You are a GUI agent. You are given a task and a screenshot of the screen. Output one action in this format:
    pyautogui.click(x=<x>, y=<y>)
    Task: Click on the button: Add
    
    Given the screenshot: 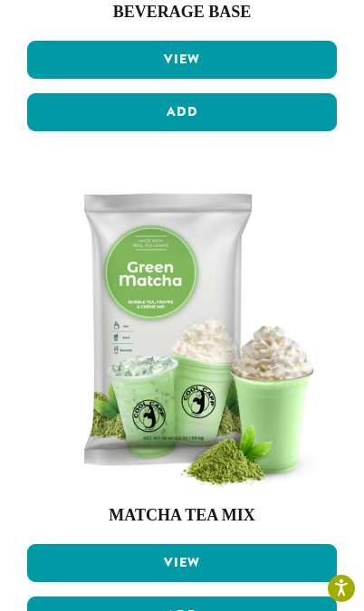 What is the action you would take?
    pyautogui.click(x=182, y=112)
    